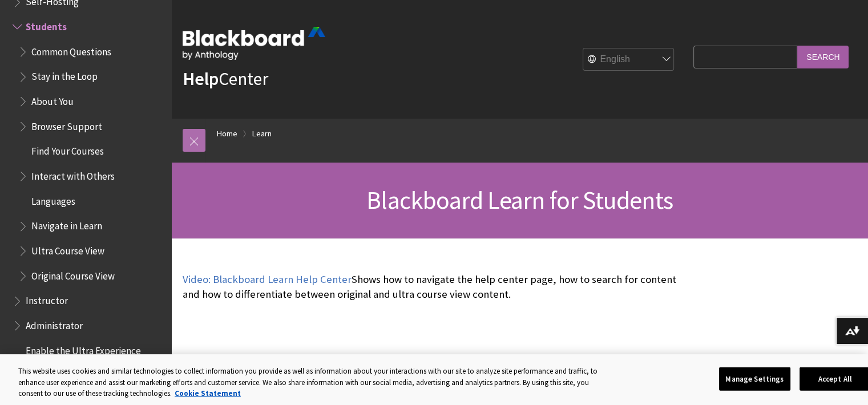  I want to click on span: Students, so click(46, 24).